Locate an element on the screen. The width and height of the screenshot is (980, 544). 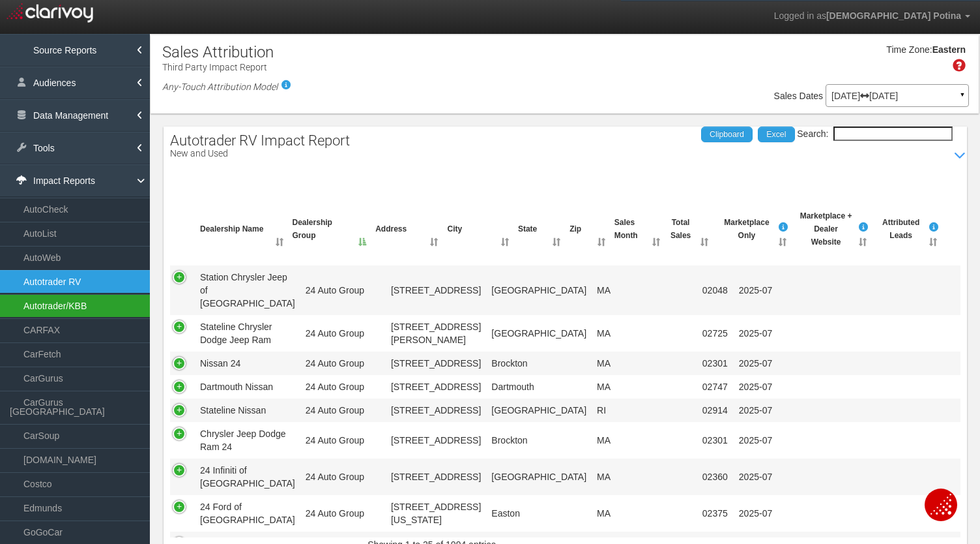
th: Zip: activate to sort column ascending is located at coordinates (587, 229).